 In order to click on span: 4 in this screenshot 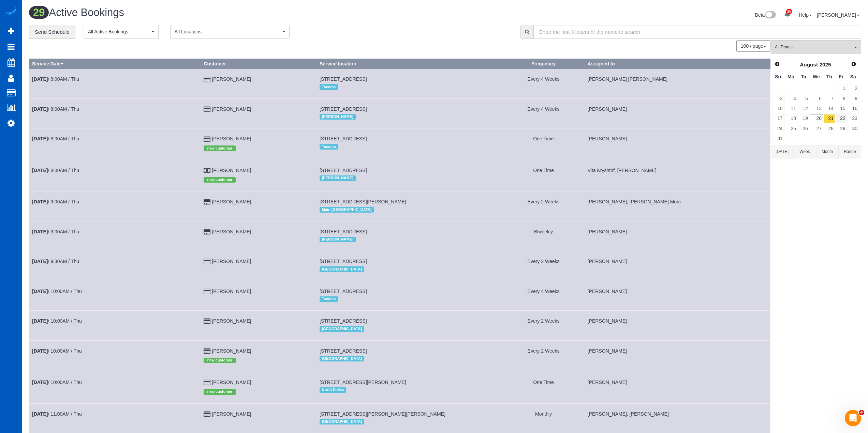, I will do `click(862, 413)`.